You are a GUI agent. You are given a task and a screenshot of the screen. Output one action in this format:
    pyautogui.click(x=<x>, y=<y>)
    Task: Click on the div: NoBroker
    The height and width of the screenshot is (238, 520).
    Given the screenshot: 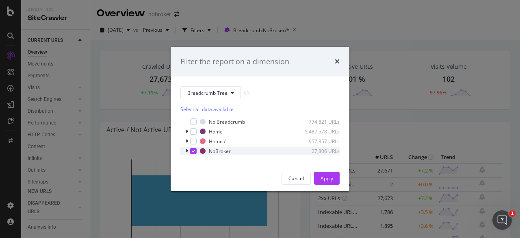 What is the action you would take?
    pyautogui.click(x=220, y=151)
    